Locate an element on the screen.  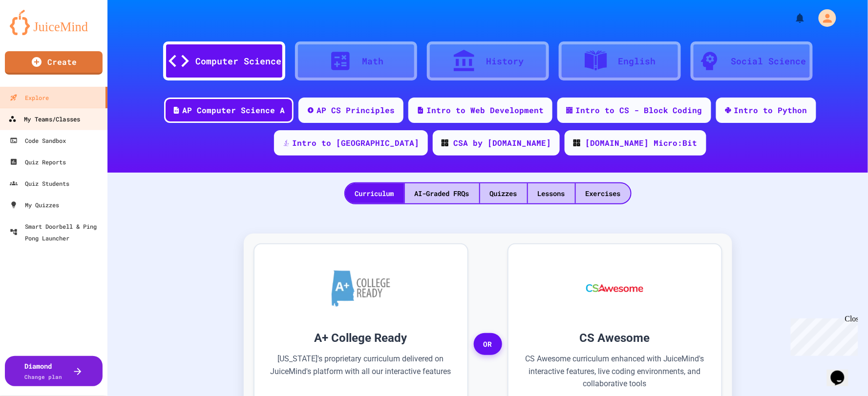
p: CS Awesome curriculum enhanced with JuiceMind's interactive features, live coding environments, a... is located at coordinates (615, 371).